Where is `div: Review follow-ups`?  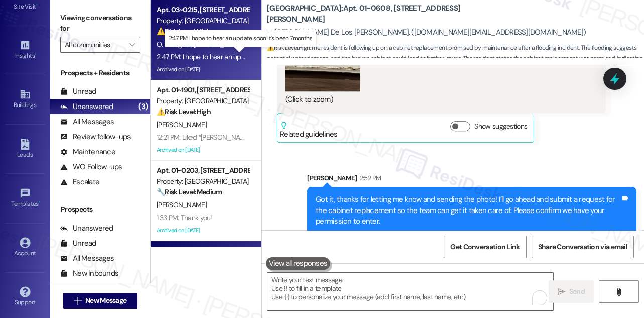
div: Review follow-ups is located at coordinates (95, 137).